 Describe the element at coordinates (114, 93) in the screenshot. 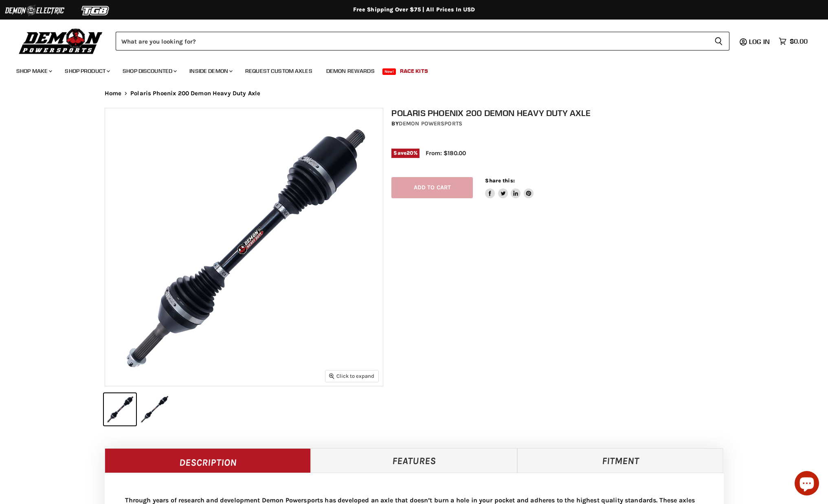

I see `a: Home` at that location.